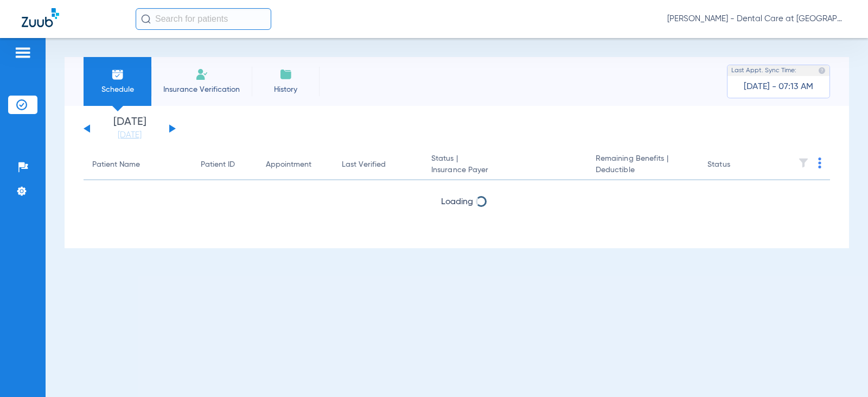 Image resolution: width=868 pixels, height=397 pixels. I want to click on img: History, so click(286, 74).